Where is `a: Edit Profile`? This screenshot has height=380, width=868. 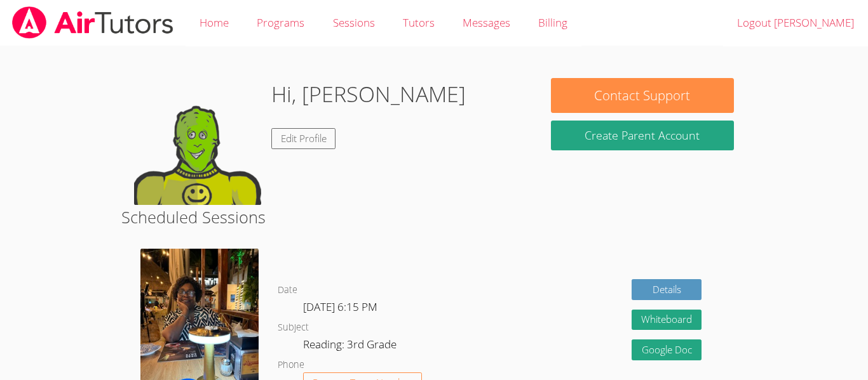
a: Edit Profile is located at coordinates (304, 138).